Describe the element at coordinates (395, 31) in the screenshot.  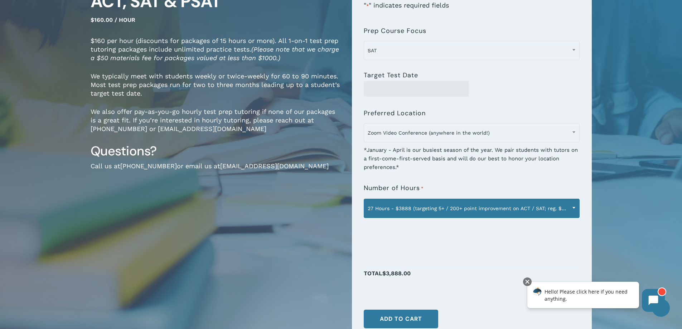
I see `label: Prep Course Focus` at that location.